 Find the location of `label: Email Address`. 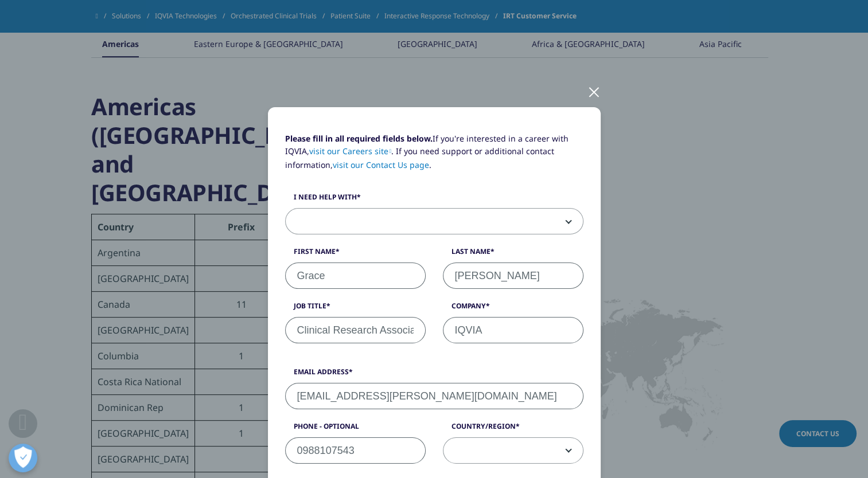

label: Email Address is located at coordinates (434, 375).